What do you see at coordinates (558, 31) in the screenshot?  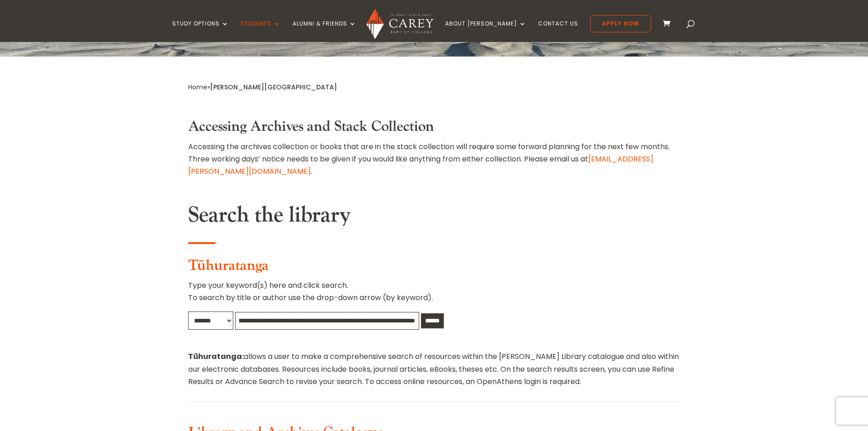 I see `a: Contact Us` at bounding box center [558, 31].